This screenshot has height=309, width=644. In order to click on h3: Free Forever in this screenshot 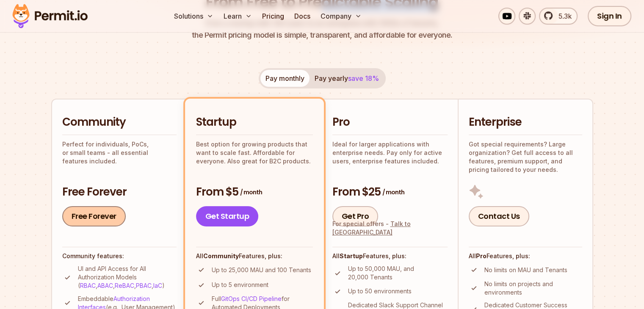, I will do `click(119, 192)`.